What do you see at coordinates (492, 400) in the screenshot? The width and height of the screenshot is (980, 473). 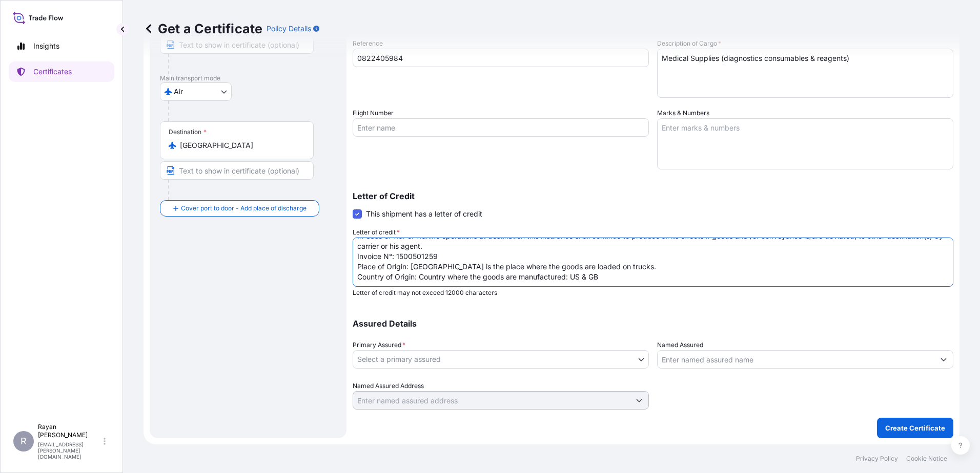 I see `input: Named Assured Address` at bounding box center [492, 400].